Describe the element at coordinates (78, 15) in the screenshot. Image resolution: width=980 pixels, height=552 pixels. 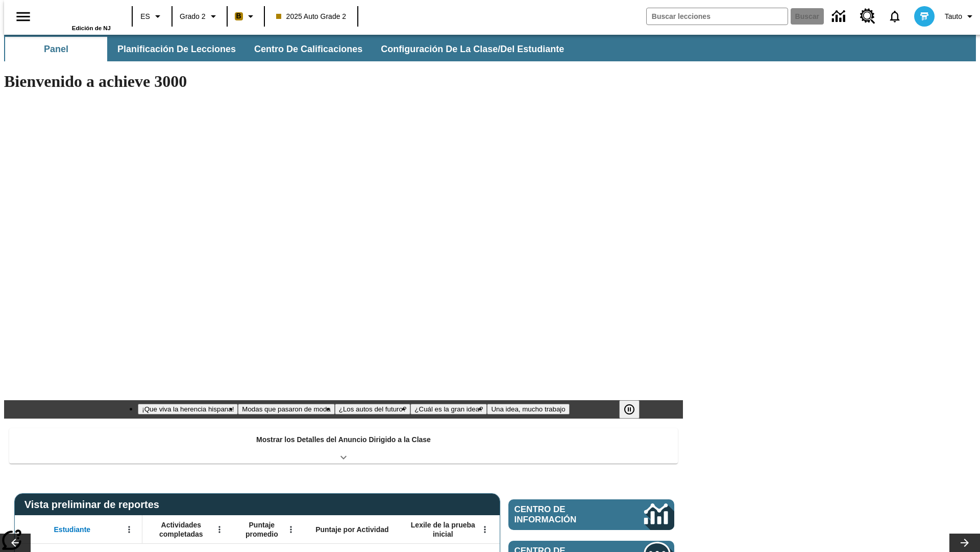
I see `a: Portada` at that location.